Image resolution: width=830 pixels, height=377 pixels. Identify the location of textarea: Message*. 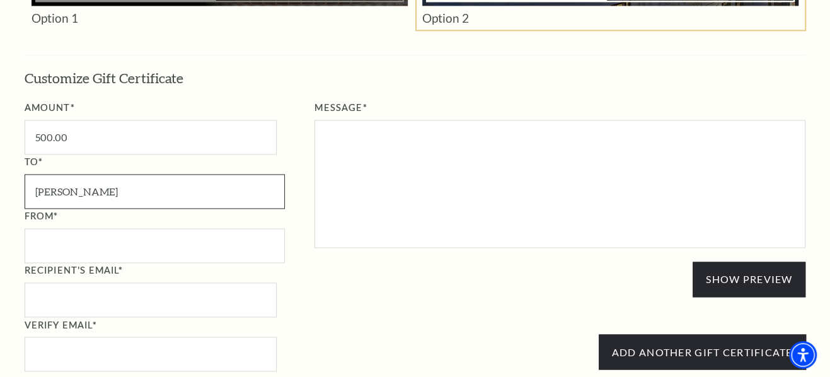
(560, 183).